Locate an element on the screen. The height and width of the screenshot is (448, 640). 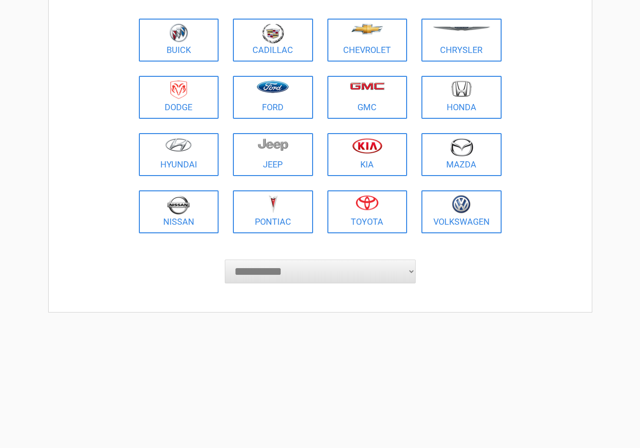
img: nissan is located at coordinates (179, 205).